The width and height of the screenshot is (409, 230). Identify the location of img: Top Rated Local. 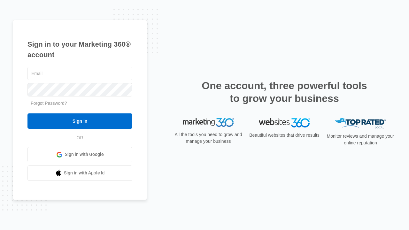
(361, 123).